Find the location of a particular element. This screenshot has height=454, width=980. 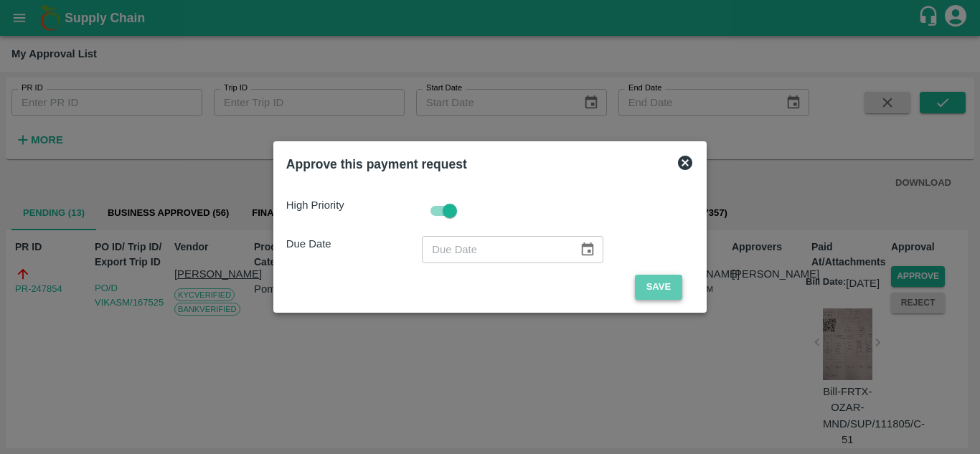

p: High Priority is located at coordinates (353, 205).